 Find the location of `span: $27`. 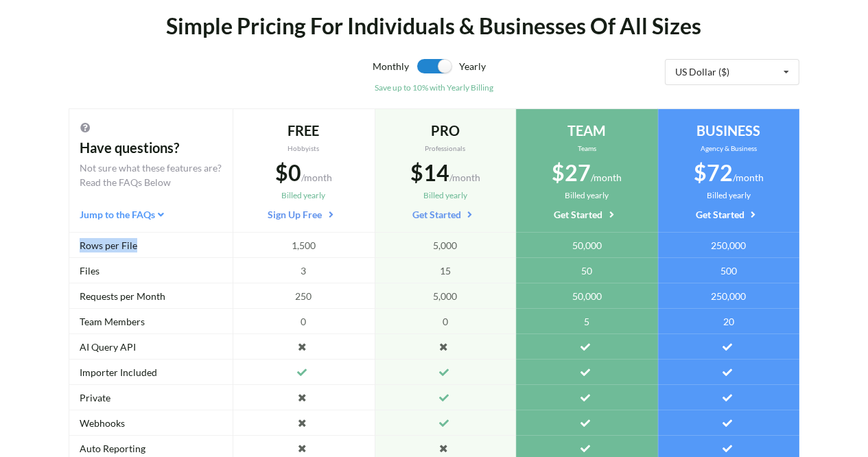

span: $27 is located at coordinates (571, 173).